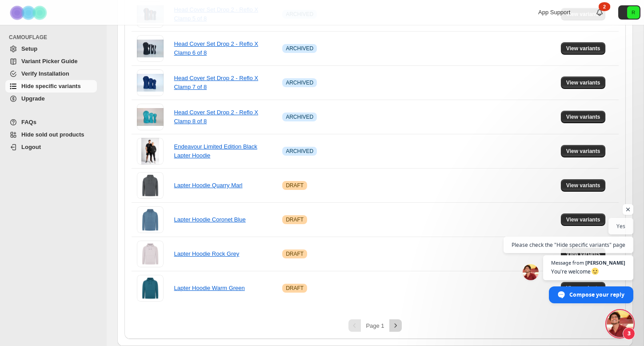 The height and width of the screenshot is (346, 644). Describe the element at coordinates (51, 86) in the screenshot. I see `span: Hide specific variants` at that location.